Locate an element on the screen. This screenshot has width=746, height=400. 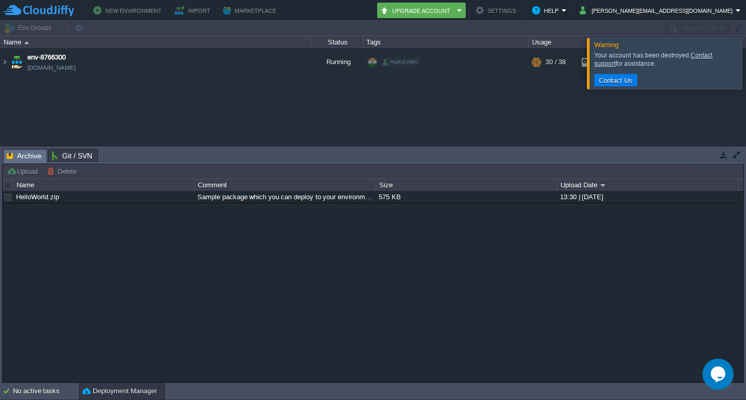
span: Git / SVN is located at coordinates (72, 156).